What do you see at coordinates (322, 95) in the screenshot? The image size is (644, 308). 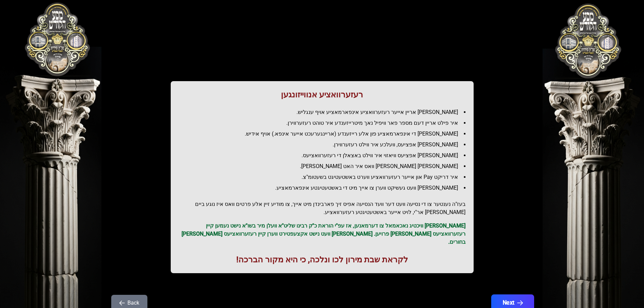 I see `h1: רעזערוואציע אנווייזונגען` at bounding box center [322, 95].